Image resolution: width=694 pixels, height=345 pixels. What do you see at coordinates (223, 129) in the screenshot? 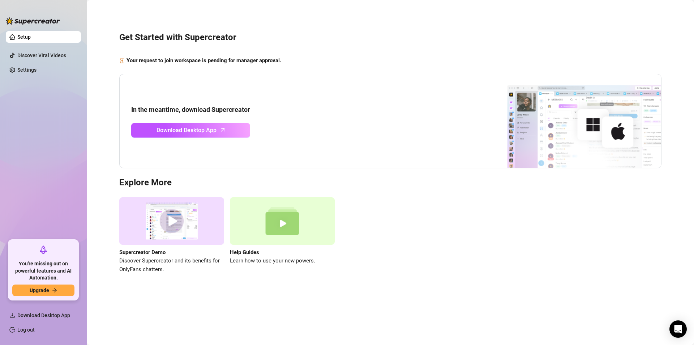
I see `span: arrow-up` at bounding box center [223, 129].